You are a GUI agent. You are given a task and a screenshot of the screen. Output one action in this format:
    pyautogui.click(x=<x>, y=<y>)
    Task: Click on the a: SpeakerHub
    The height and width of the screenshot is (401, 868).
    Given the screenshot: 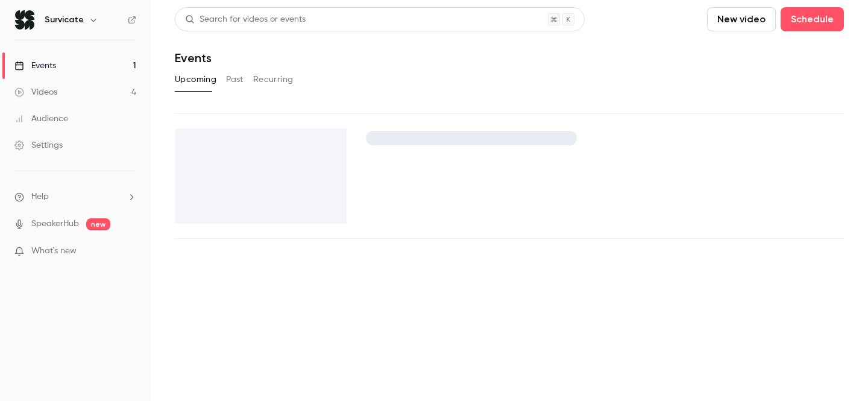 What is the action you would take?
    pyautogui.click(x=55, y=224)
    